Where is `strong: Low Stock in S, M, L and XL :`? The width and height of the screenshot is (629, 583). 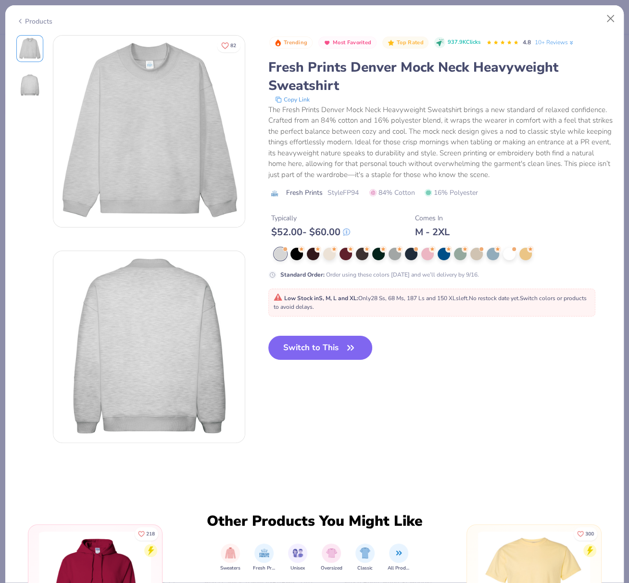
strong: Low Stock in S, M, L and XL : is located at coordinates (321, 298).